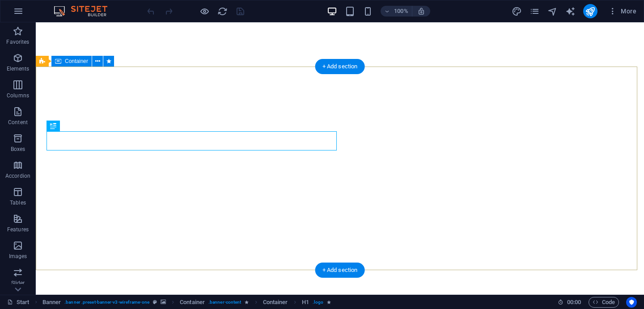 This screenshot has width=644, height=309. Describe the element at coordinates (632, 303) in the screenshot. I see `button: Usercentrics` at that location.